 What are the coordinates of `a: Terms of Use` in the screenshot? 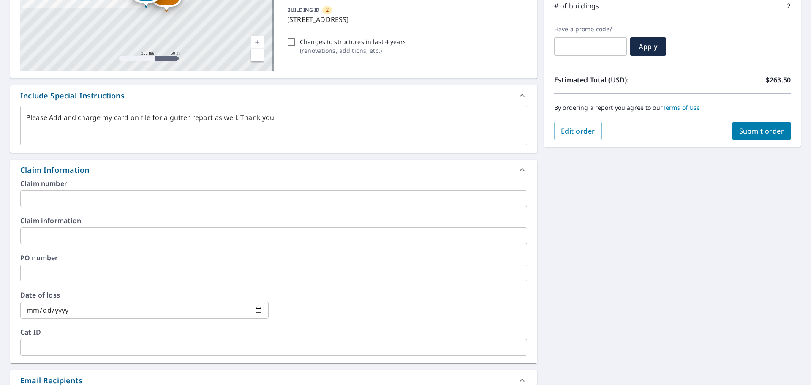 It's located at (681, 107).